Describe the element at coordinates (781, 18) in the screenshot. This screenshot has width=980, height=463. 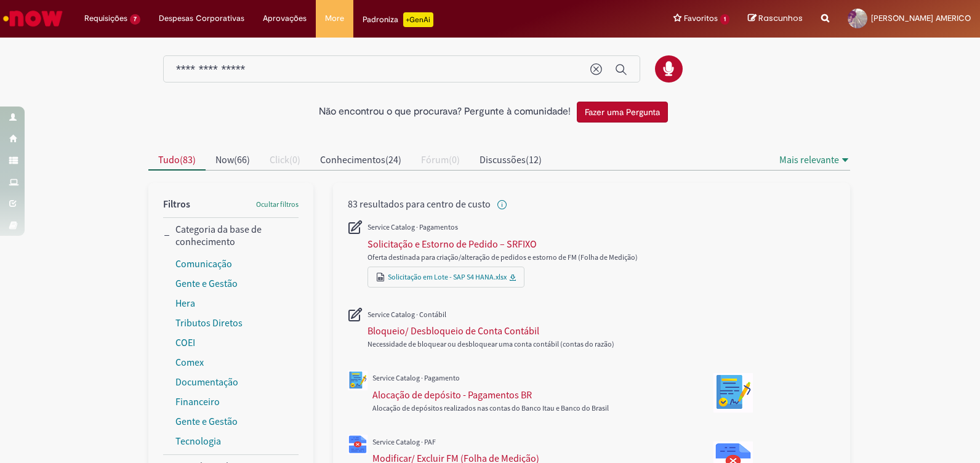
I see `span: Rascunhos` at that location.